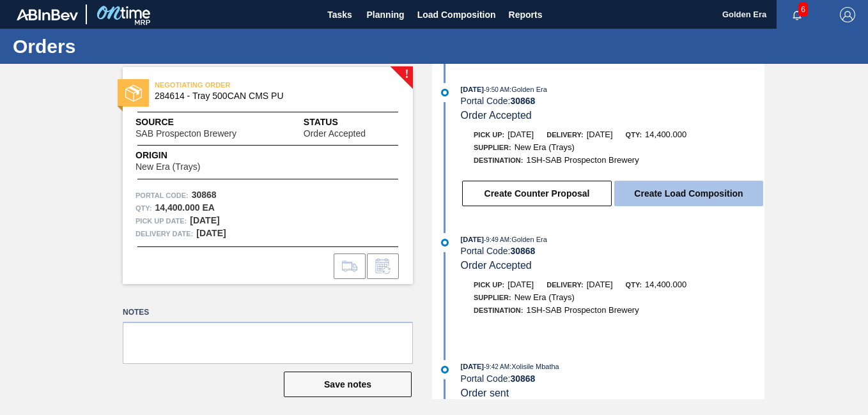  What do you see at coordinates (133, 93) in the screenshot?
I see `img: status` at bounding box center [133, 93].